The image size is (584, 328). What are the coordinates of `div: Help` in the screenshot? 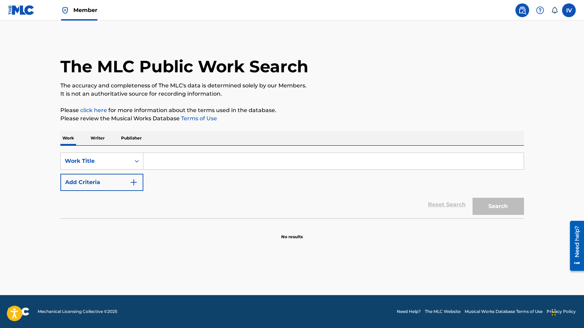 It's located at (540, 10).